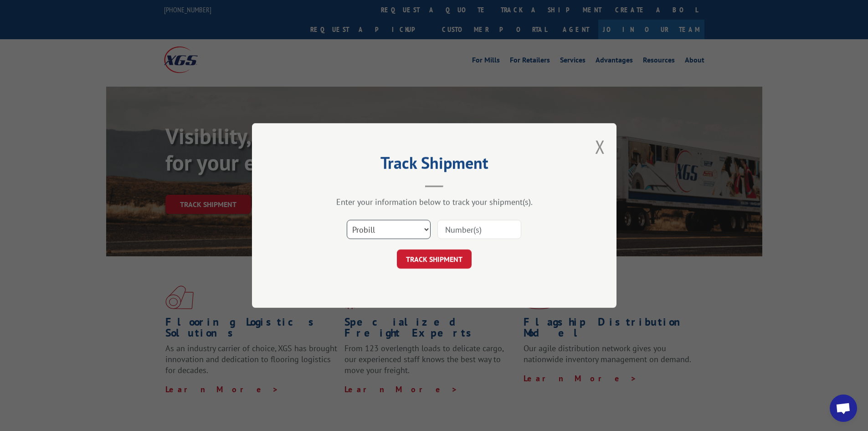  What do you see at coordinates (843, 408) in the screenshot?
I see `div: Open chat` at bounding box center [843, 408].